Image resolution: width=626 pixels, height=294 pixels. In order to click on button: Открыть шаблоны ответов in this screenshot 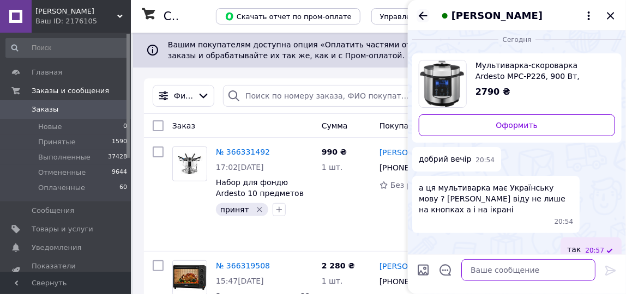, I will do `click(445, 270)`.